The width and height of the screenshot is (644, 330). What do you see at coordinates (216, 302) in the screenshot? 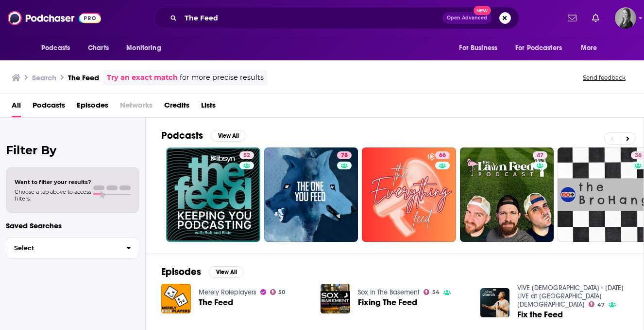
I see `span: The Feed` at bounding box center [216, 302].